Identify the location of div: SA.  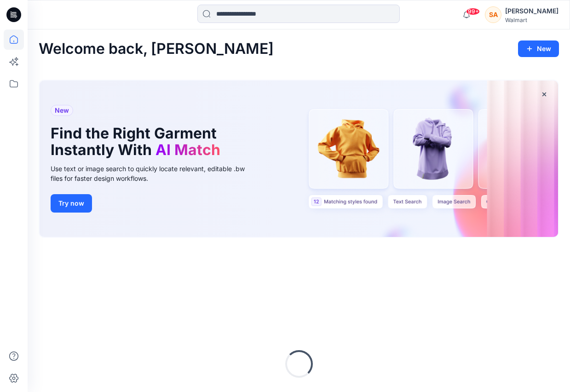
(493, 14).